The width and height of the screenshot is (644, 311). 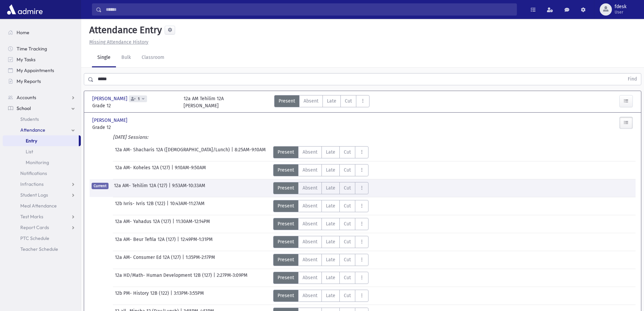 What do you see at coordinates (42, 97) in the screenshot?
I see `a: Accounts` at bounding box center [42, 97].